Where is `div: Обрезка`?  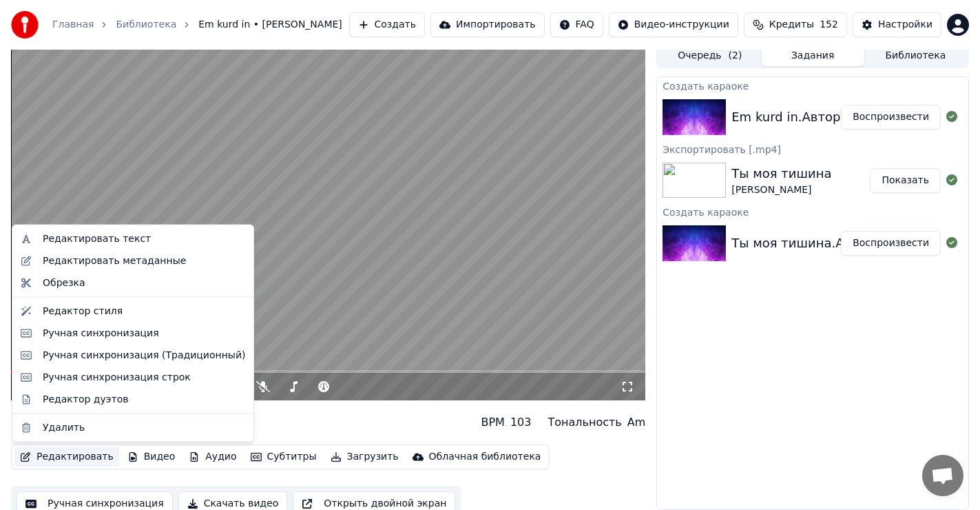 div: Обрезка is located at coordinates (64, 283).